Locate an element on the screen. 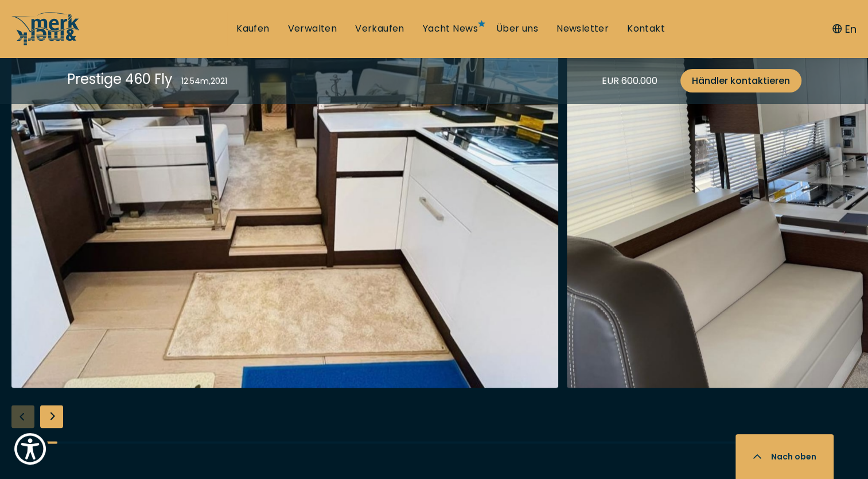 The height and width of the screenshot is (479, 868). a: Kontakt is located at coordinates (646, 29).